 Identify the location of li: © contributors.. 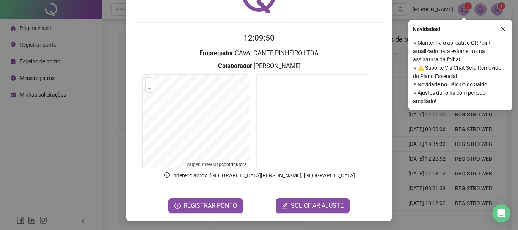
(217, 165).